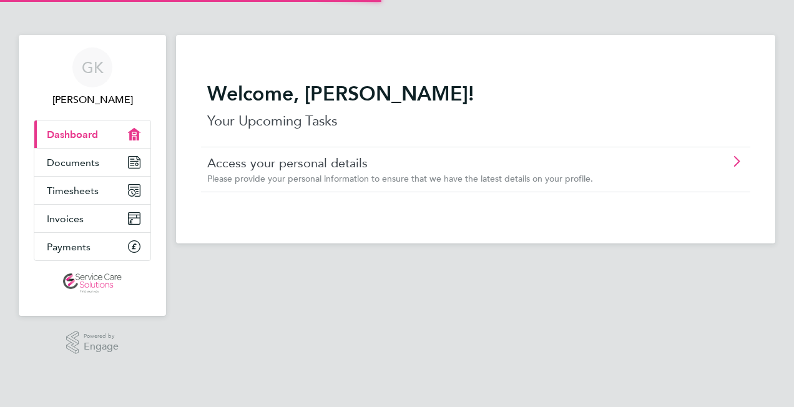  What do you see at coordinates (92, 190) in the screenshot?
I see `a: Timesheets` at bounding box center [92, 190].